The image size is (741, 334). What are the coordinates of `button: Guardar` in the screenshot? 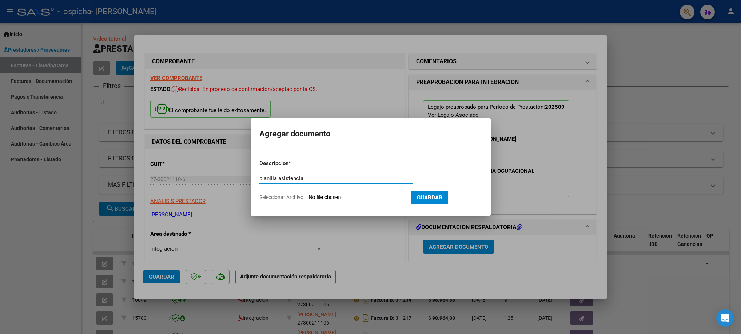 It's located at (430, 197).